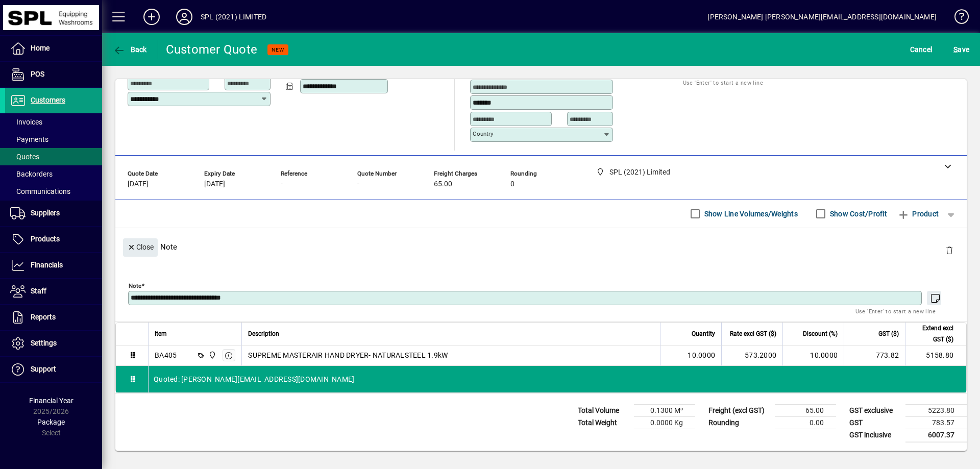 Image resolution: width=980 pixels, height=469 pixels. Describe the element at coordinates (752, 355) in the screenshot. I see `div: 573.2000` at that location.